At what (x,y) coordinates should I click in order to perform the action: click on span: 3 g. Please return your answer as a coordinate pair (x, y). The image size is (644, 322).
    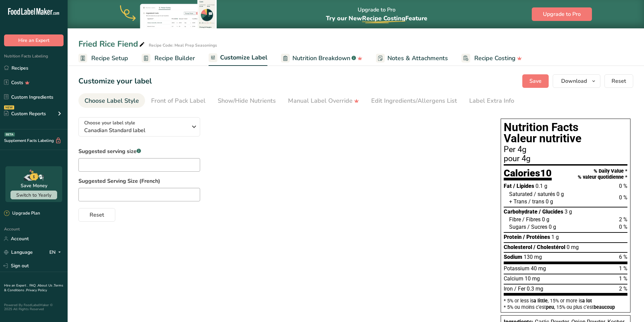
    Looking at the image, I should click on (568, 212).